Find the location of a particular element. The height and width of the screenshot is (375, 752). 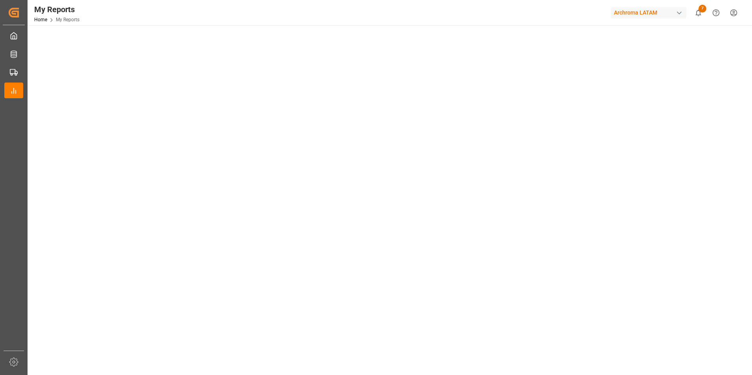

span: 7 is located at coordinates (702, 9).